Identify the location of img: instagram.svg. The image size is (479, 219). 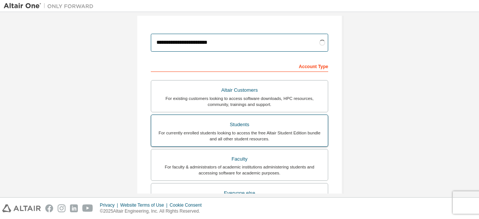
(61, 208).